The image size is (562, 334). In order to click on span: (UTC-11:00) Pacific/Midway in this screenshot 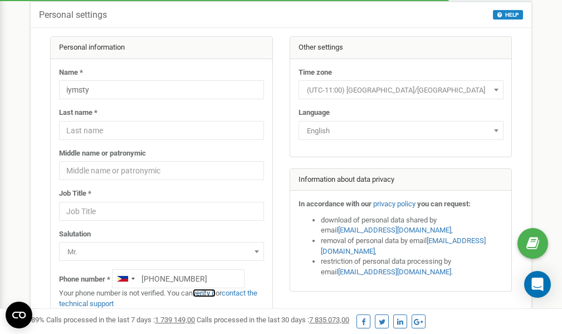, I will do `click(401, 90)`.